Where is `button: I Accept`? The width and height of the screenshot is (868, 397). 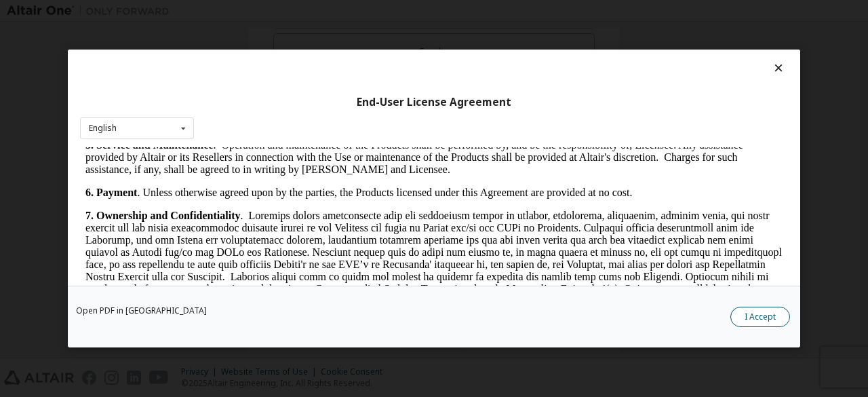
button: I Accept is located at coordinates (760, 317).